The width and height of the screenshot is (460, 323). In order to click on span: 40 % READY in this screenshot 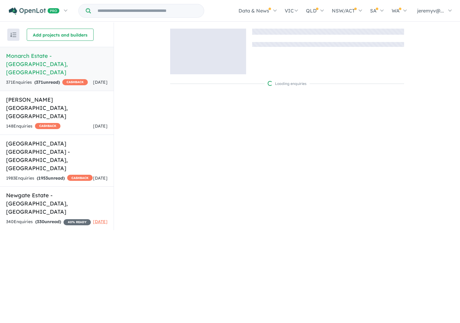, I will do `click(77, 222)`.